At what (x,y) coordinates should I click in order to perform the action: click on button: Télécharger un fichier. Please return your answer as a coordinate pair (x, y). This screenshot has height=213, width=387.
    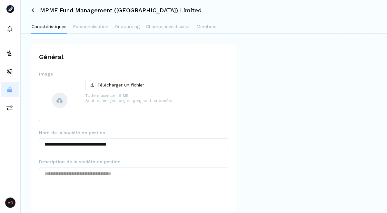
    Looking at the image, I should click on (117, 85).